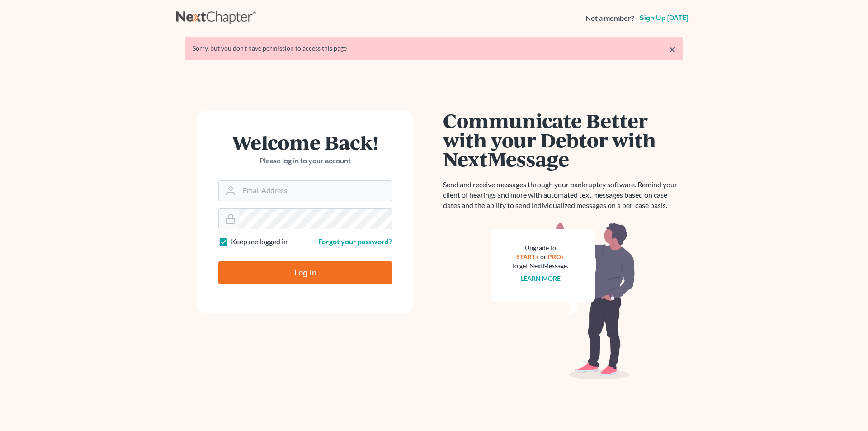 The image size is (868, 431). I want to click on div: to get NextMessage., so click(540, 266).